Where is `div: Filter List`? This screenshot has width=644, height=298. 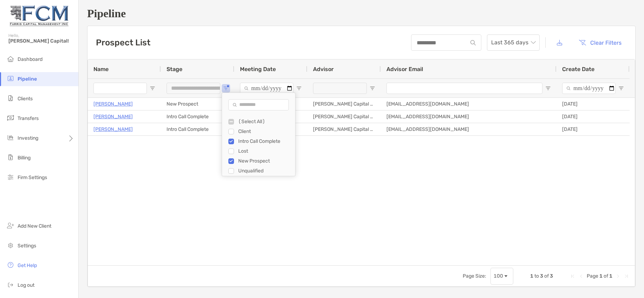 div: Filter List is located at coordinates (259, 146).